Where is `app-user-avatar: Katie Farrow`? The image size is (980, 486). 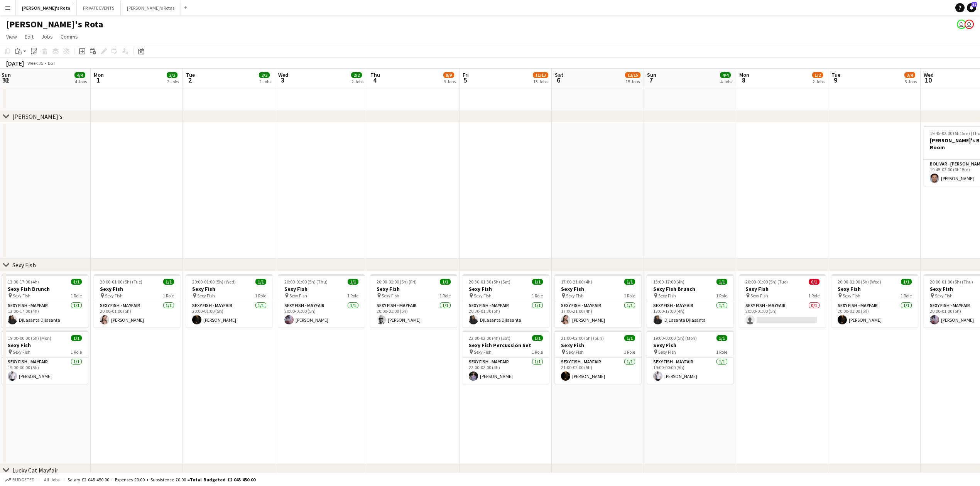
app-user-avatar: Katie Farrow is located at coordinates (962, 24).